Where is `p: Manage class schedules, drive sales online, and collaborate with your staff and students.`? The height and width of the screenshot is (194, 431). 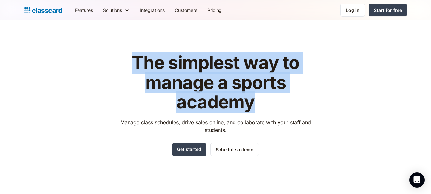 p: Manage class schedules, drive sales online, and collaborate with your staff and students. is located at coordinates (216, 126).